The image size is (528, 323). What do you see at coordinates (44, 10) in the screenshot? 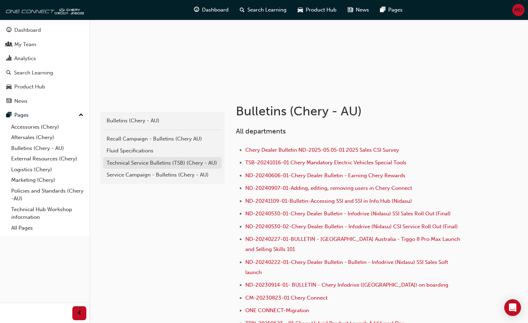
I see `a: oneconnect` at bounding box center [44, 10].